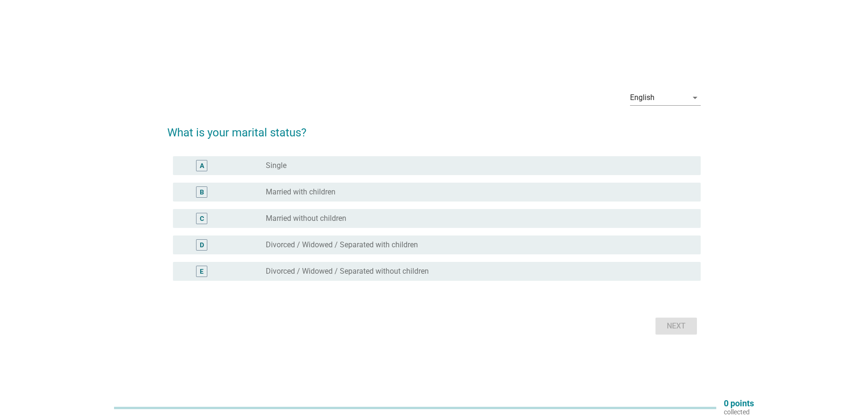 The height and width of the screenshot is (420, 868). What do you see at coordinates (201, 192) in the screenshot?
I see `div: B` at bounding box center [201, 192].